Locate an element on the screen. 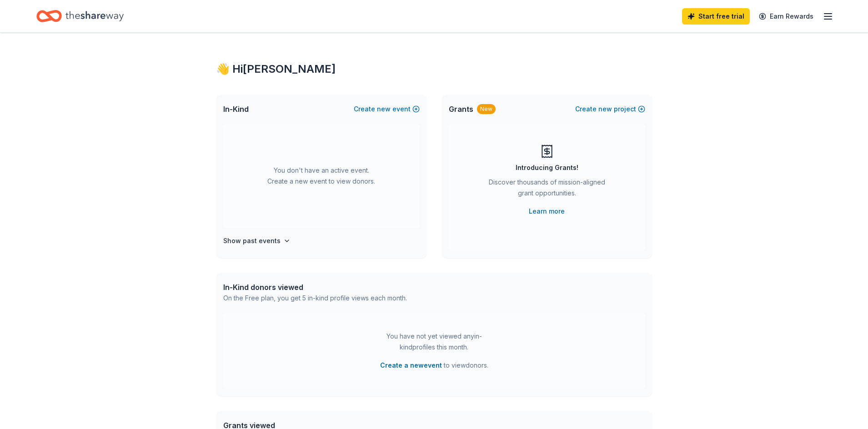 This screenshot has height=429, width=868. div: In-Kind donors viewed is located at coordinates (315, 288).